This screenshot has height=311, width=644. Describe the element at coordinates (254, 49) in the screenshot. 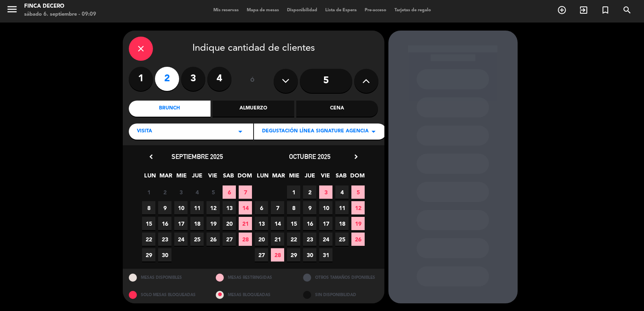

I see `div: Indique cantidad de clientes` at that location.